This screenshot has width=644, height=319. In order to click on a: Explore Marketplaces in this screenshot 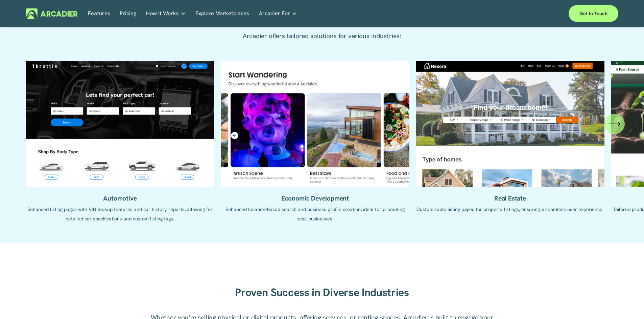, I will do `click(222, 13)`.